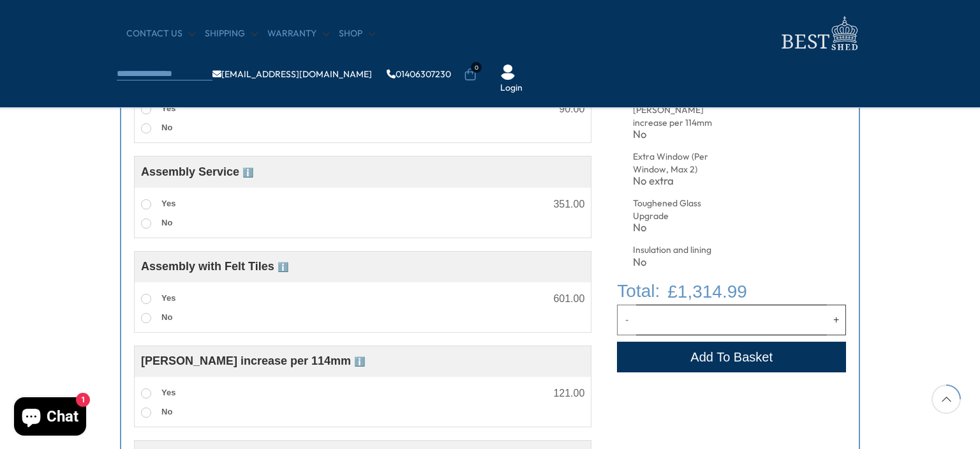  Describe the element at coordinates (569, 393) in the screenshot. I see `div: 121.00` at that location.